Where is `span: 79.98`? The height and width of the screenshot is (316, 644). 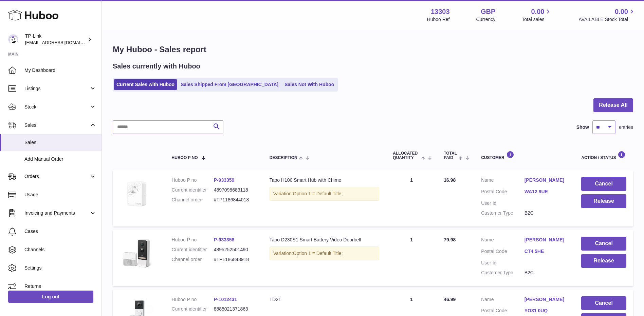 span: 79.98 is located at coordinates (450, 240).